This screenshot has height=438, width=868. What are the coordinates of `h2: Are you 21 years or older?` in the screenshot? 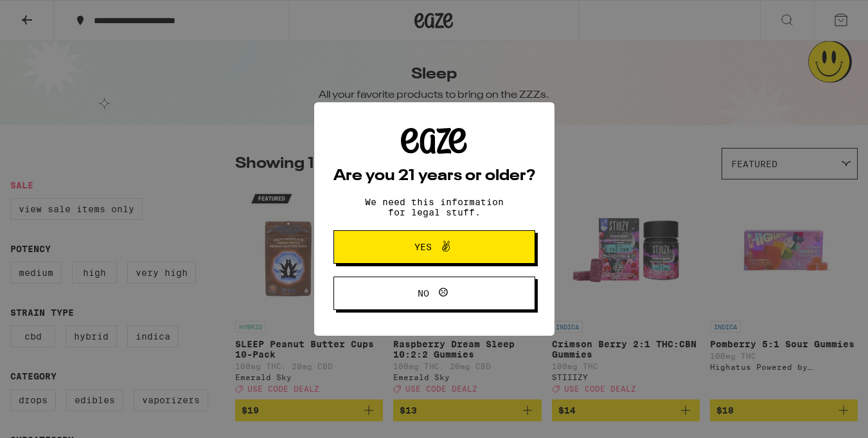 It's located at (434, 176).